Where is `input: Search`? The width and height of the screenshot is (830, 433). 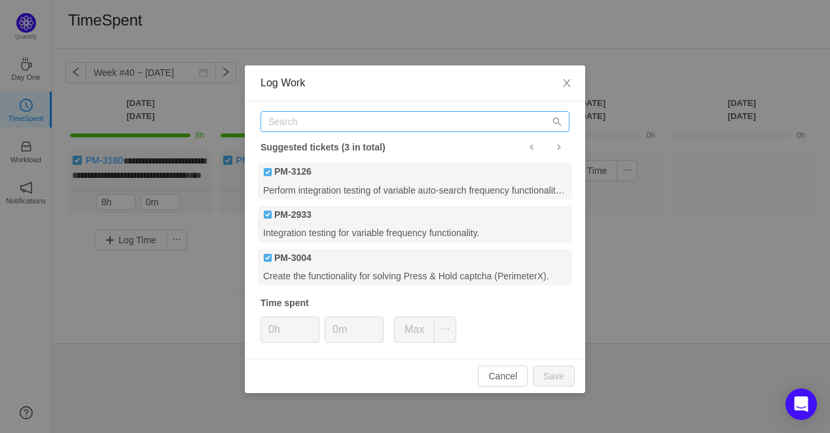
input: Search is located at coordinates (415, 122).